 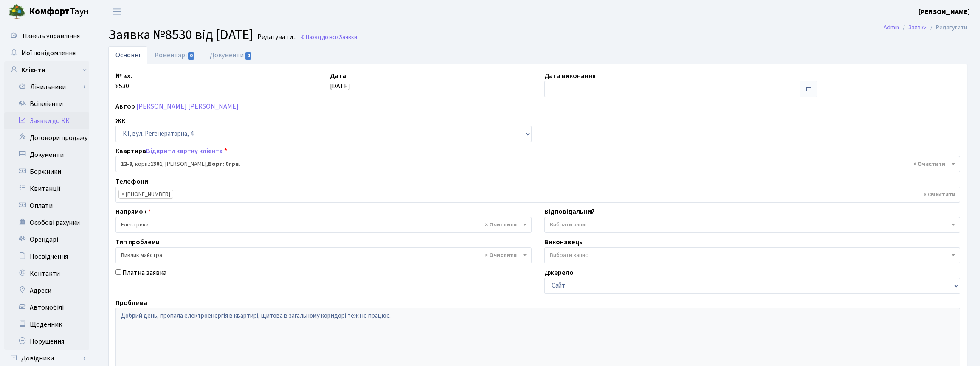 What do you see at coordinates (46, 53) in the screenshot?
I see `a: Мої повідомлення` at bounding box center [46, 53].